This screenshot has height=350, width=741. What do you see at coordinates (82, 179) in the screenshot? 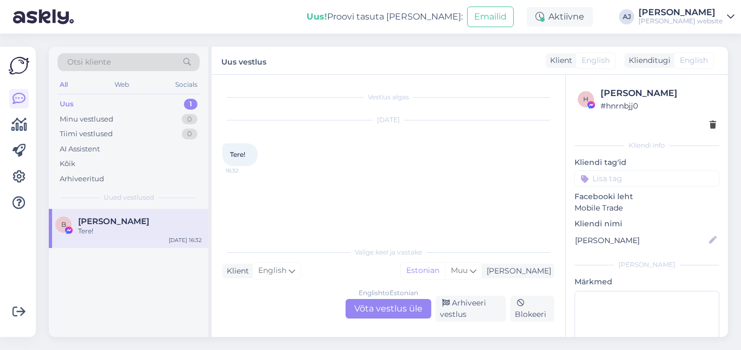
I see `div: Arhiveeritud` at bounding box center [82, 179].